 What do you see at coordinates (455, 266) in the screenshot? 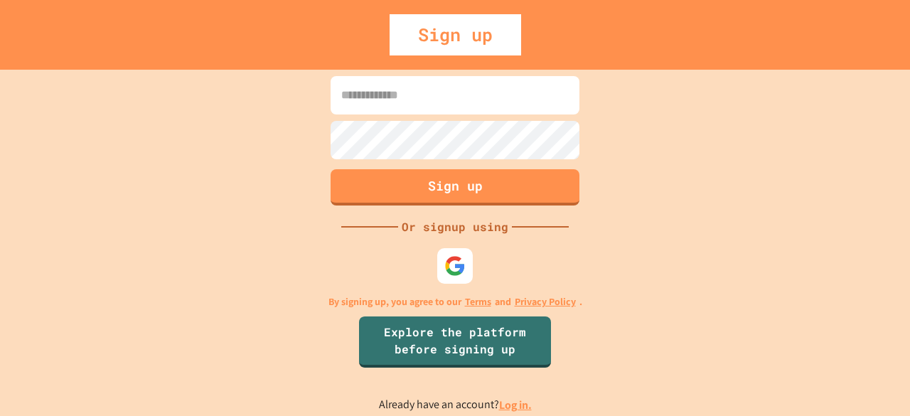
I see `img: google-icon.svg` at bounding box center [455, 266].